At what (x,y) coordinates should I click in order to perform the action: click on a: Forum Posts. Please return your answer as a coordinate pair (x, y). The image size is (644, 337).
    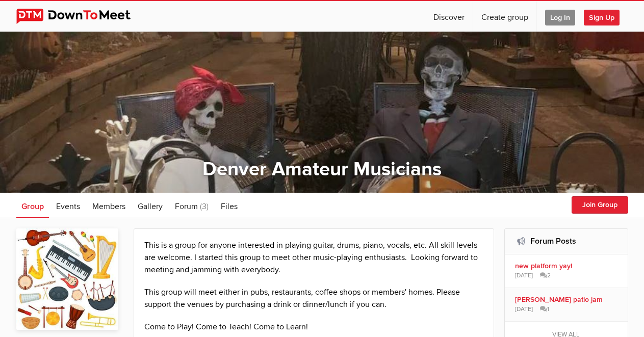
    Looking at the image, I should click on (553, 241).